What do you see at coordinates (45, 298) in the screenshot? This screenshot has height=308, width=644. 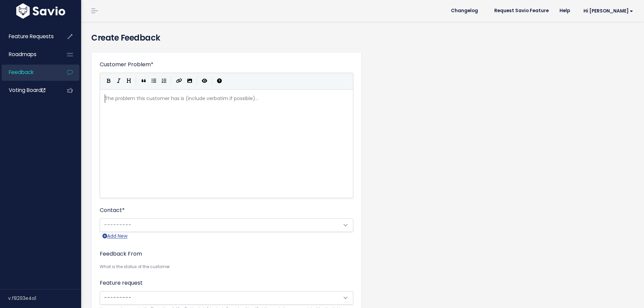 I see `div: v.f8293e4a1` at bounding box center [45, 298].